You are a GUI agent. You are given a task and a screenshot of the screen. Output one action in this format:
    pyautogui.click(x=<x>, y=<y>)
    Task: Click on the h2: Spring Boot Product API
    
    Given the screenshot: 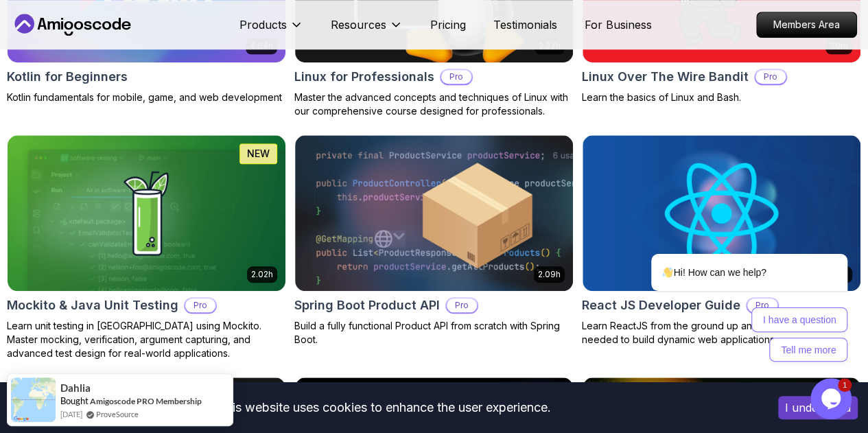 What is the action you would take?
    pyautogui.click(x=367, y=305)
    